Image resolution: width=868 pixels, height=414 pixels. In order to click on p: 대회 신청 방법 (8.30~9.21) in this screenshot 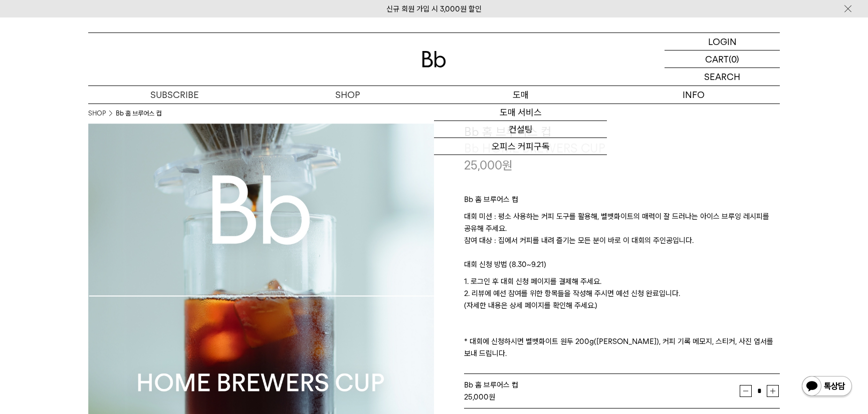, I will do `click(622, 267)`.